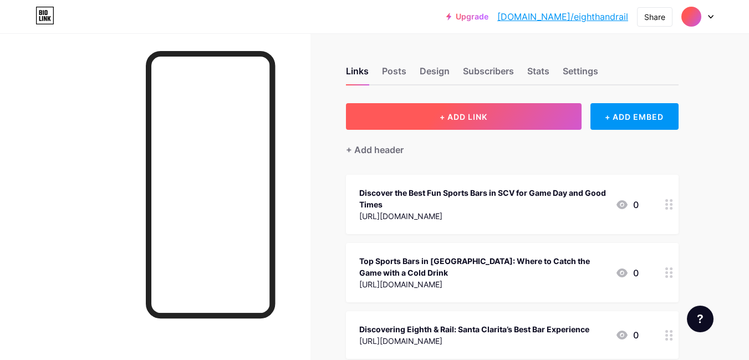 The width and height of the screenshot is (749, 360). I want to click on div: Design, so click(434, 74).